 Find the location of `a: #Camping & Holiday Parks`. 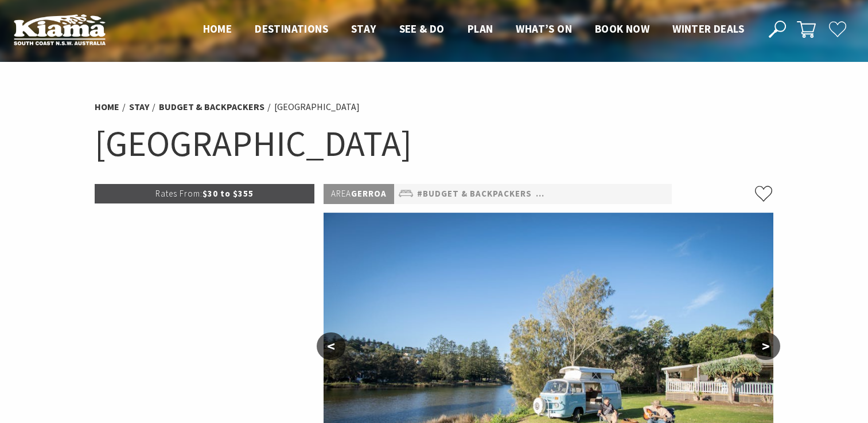

a: #Camping & Holiday Parks is located at coordinates (598, 194).